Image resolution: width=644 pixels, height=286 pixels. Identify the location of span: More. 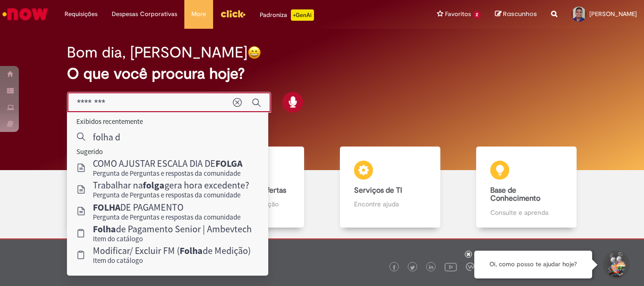
(198, 14).